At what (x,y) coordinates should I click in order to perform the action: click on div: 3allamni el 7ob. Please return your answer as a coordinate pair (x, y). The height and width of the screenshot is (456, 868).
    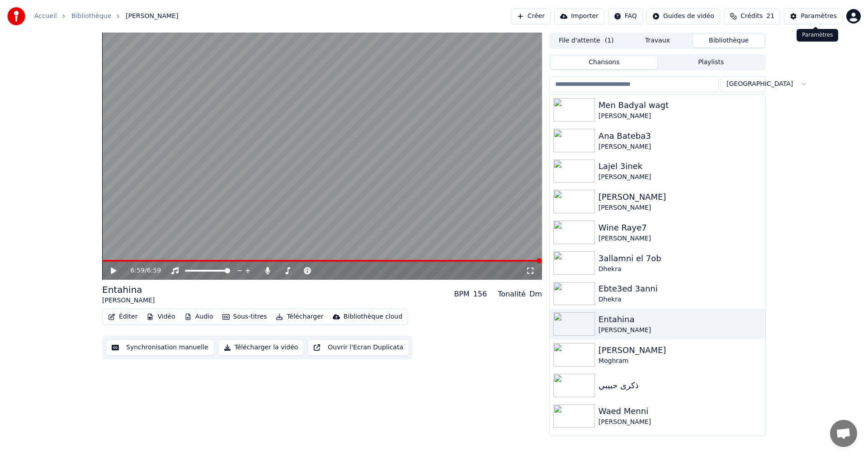
    Looking at the image, I should click on (680, 259).